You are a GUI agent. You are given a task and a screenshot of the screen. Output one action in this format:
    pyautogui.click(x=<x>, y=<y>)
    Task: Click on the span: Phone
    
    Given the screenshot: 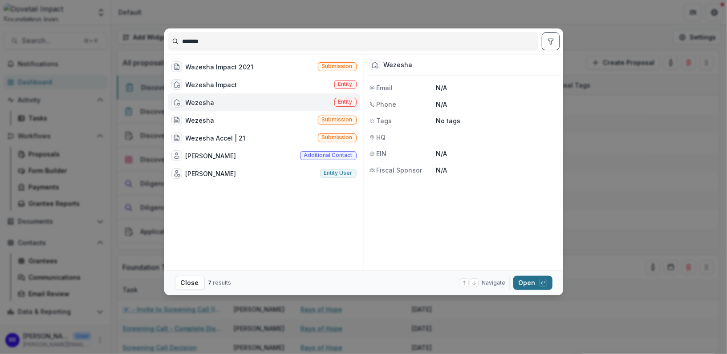 What is the action you would take?
    pyautogui.click(x=387, y=104)
    